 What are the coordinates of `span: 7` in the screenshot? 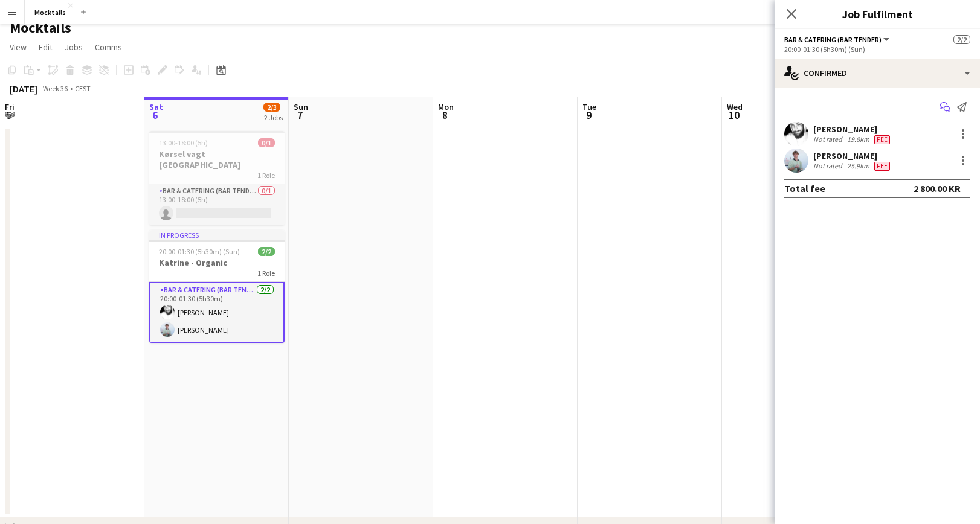 It's located at (300, 115).